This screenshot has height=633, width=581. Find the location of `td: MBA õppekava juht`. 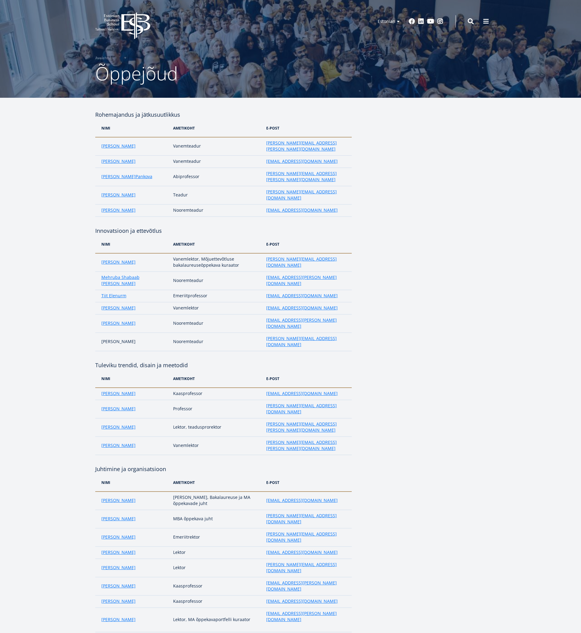

td: MBA õppekava juht is located at coordinates (217, 519).